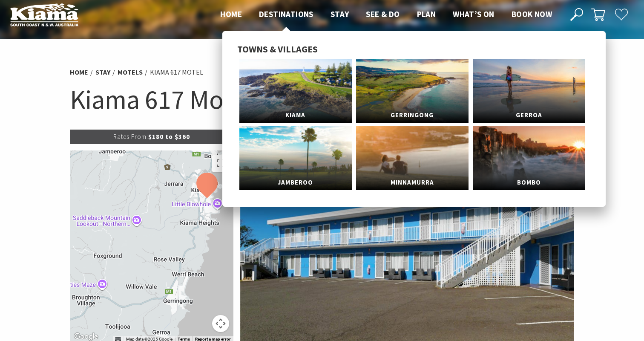 This screenshot has height=341, width=644. What do you see at coordinates (79, 72) in the screenshot?
I see `a: Home` at bounding box center [79, 72].